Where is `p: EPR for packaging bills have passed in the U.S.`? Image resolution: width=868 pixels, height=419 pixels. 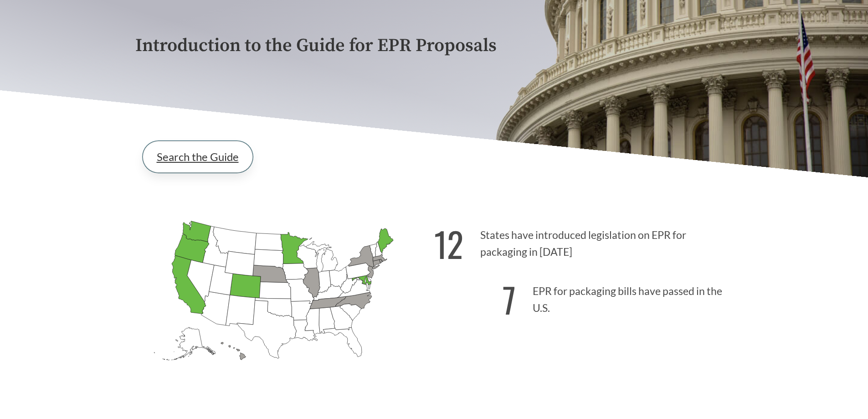
p: EPR for packaging bills have passed in the U.S. is located at coordinates (584, 297).